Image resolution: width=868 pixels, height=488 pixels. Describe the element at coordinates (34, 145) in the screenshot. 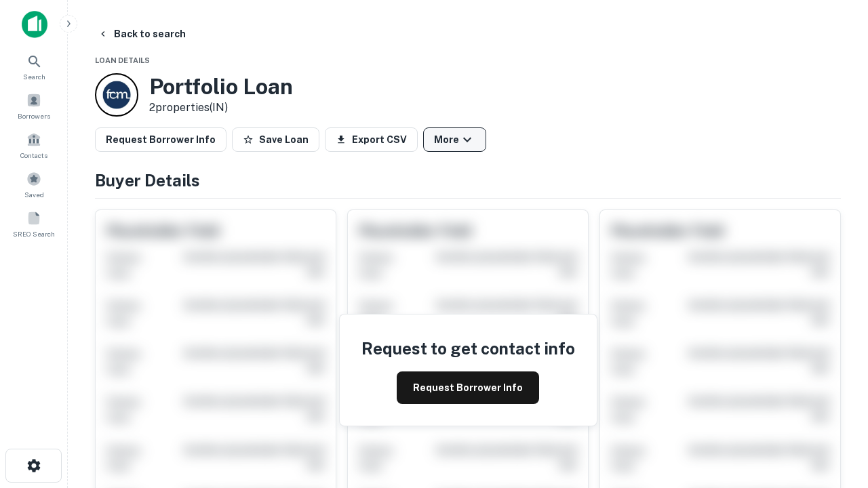

I see `div: Contacts` at that location.